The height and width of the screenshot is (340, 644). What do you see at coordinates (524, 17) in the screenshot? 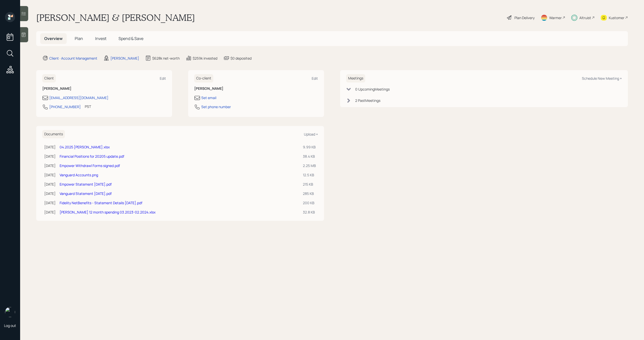
I see `div: Plan Delivery` at bounding box center [524, 17].